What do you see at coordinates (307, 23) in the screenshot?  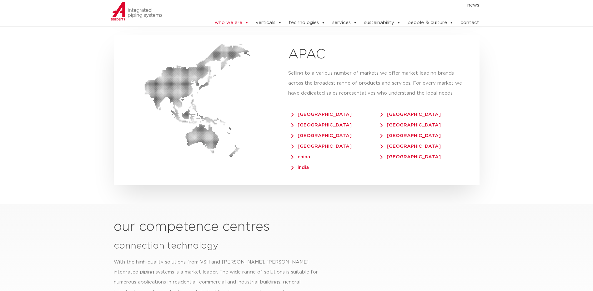 I see `a: technologies` at bounding box center [307, 23].